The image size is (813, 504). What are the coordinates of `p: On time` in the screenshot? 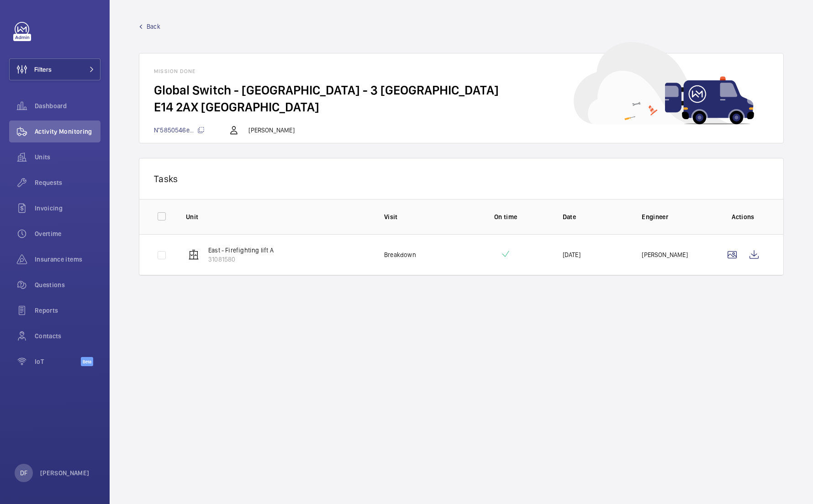 It's located at (506, 217).